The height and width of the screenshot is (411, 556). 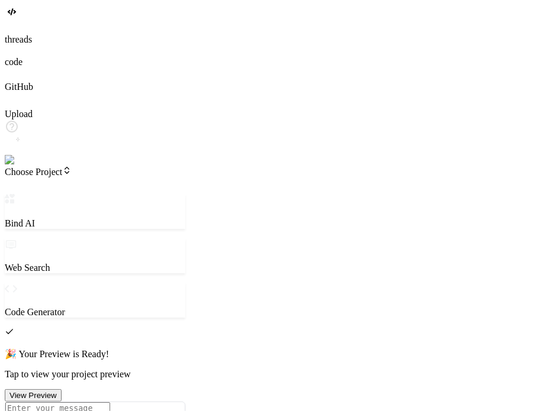 What do you see at coordinates (19, 86) in the screenshot?
I see `label: GitHub` at bounding box center [19, 86].